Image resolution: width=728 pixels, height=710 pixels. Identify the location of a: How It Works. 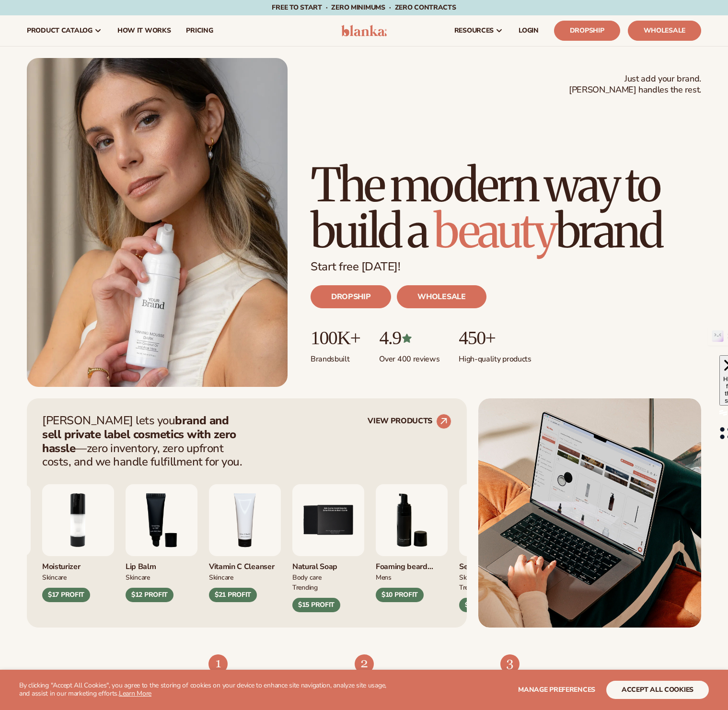
(144, 31).